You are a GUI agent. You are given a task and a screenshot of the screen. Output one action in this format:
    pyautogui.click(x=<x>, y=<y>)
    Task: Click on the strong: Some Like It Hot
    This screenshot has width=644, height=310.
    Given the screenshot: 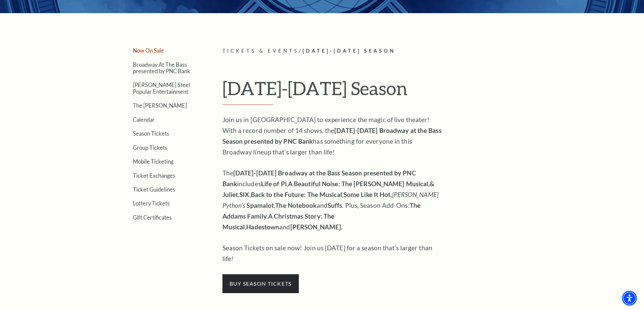 What is the action you would take?
    pyautogui.click(x=367, y=195)
    